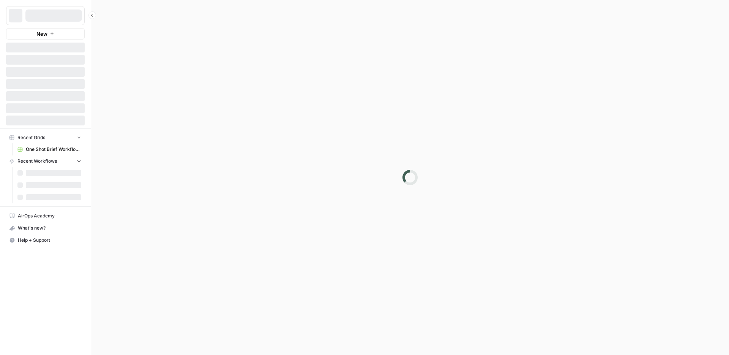  What do you see at coordinates (49, 149) in the screenshot?
I see `a: One Shot Brief Workflow Grid` at bounding box center [49, 149].